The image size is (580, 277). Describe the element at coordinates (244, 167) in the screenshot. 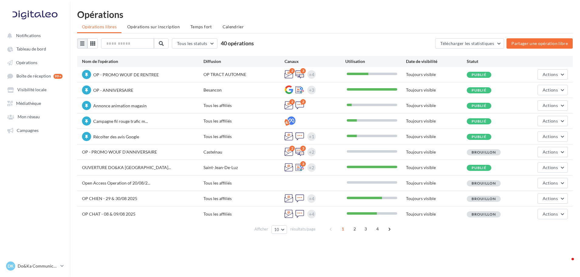

I see `div: Saint-Jean-De-Luz` at that location.